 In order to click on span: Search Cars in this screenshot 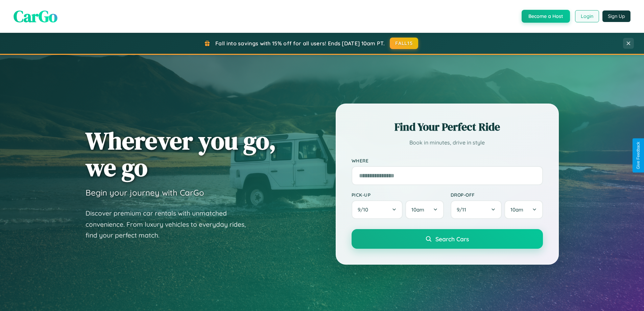, I will do `click(452, 239)`.